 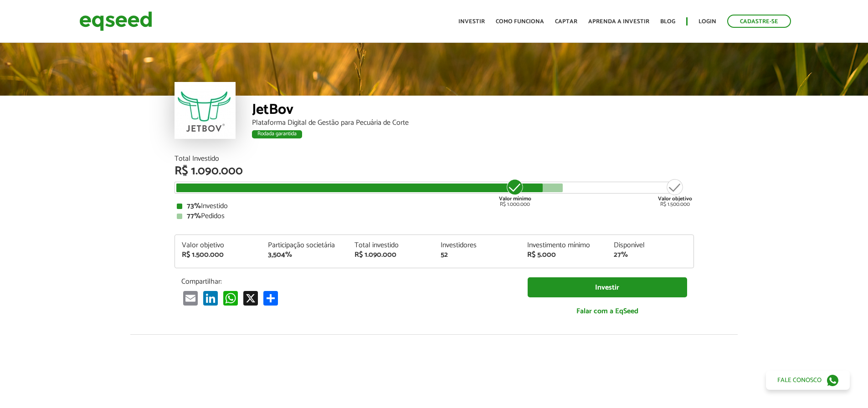 I want to click on div: JetBov, so click(x=473, y=111).